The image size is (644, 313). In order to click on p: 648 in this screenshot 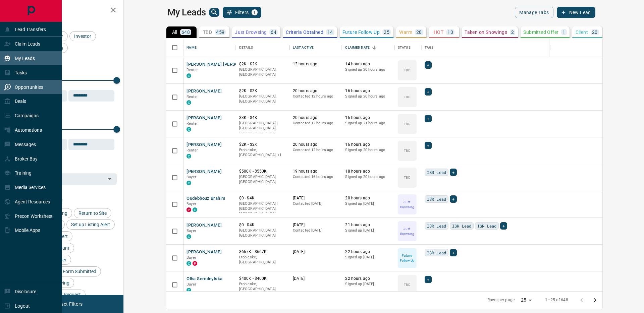, I will do `click(185, 32)`.